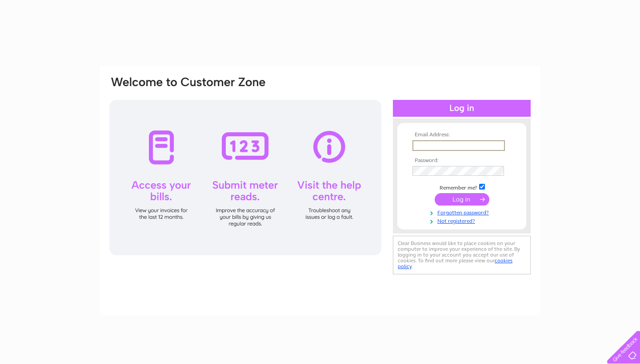  What do you see at coordinates (463, 220) in the screenshot?
I see `a: Not registered?` at bounding box center [463, 220].